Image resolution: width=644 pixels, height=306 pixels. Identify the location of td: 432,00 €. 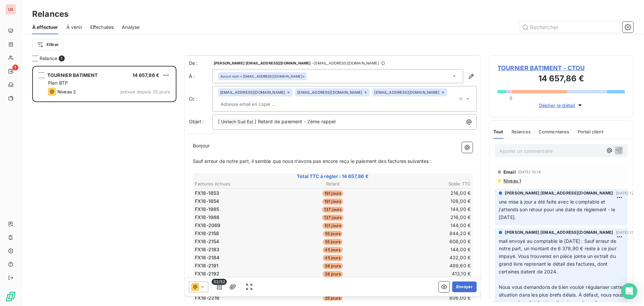
(425, 258).